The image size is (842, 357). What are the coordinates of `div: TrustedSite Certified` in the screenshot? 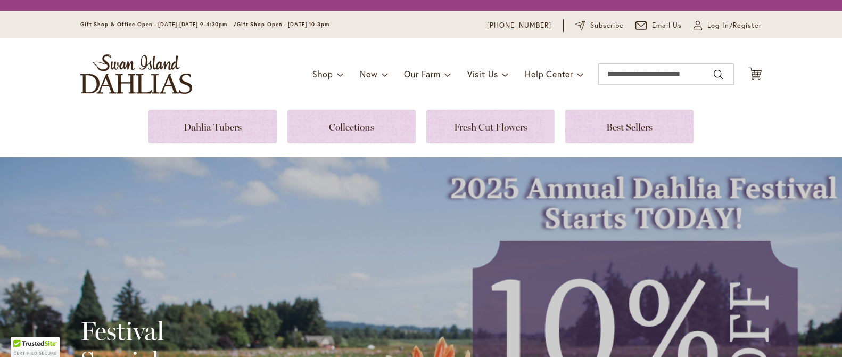 It's located at (35, 347).